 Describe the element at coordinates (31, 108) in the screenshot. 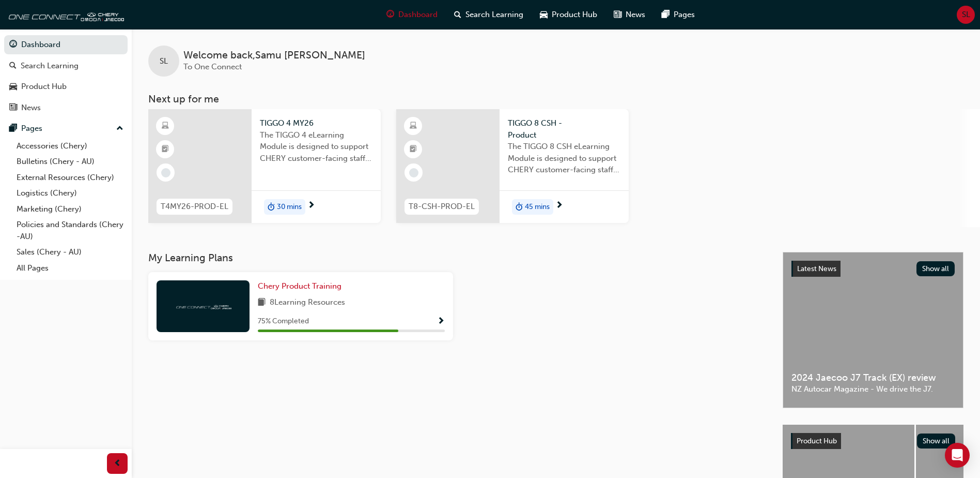

I see `div: News` at that location.